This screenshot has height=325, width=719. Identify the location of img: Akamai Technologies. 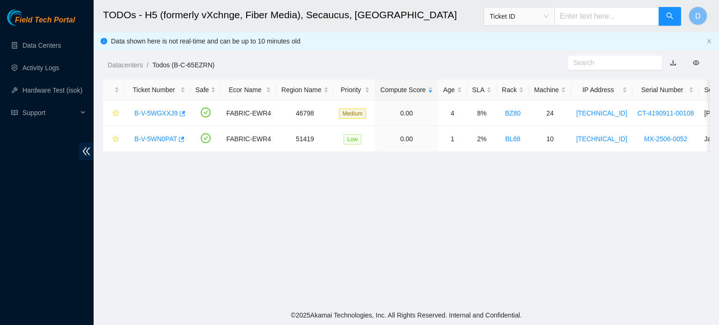
(27, 17).